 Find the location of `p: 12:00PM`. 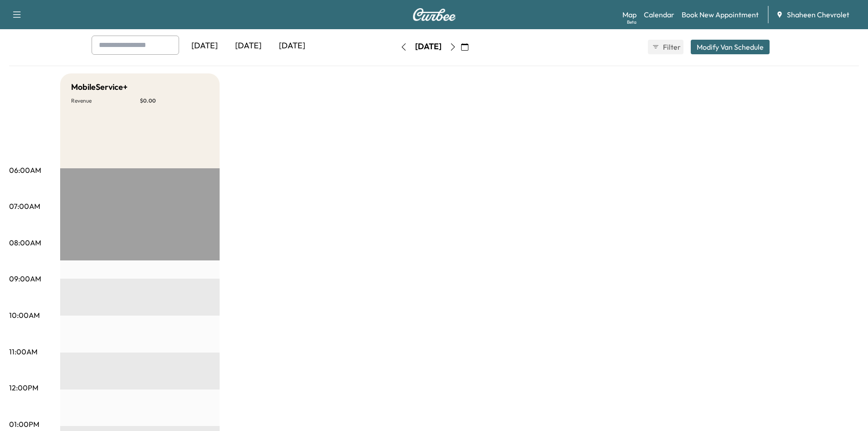

p: 12:00PM is located at coordinates (23, 387).